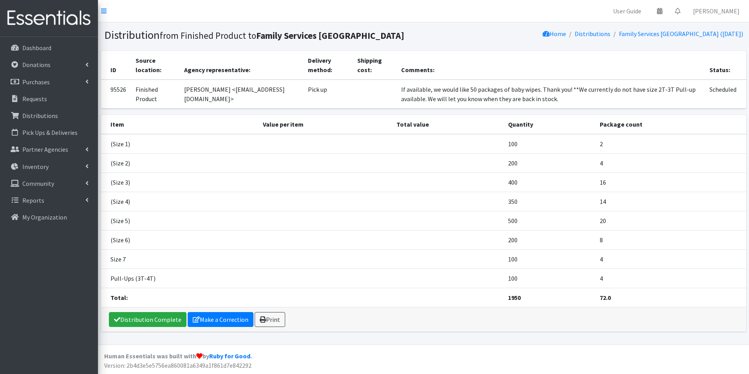  Describe the element at coordinates (627, 11) in the screenshot. I see `a: User Guide` at that location.